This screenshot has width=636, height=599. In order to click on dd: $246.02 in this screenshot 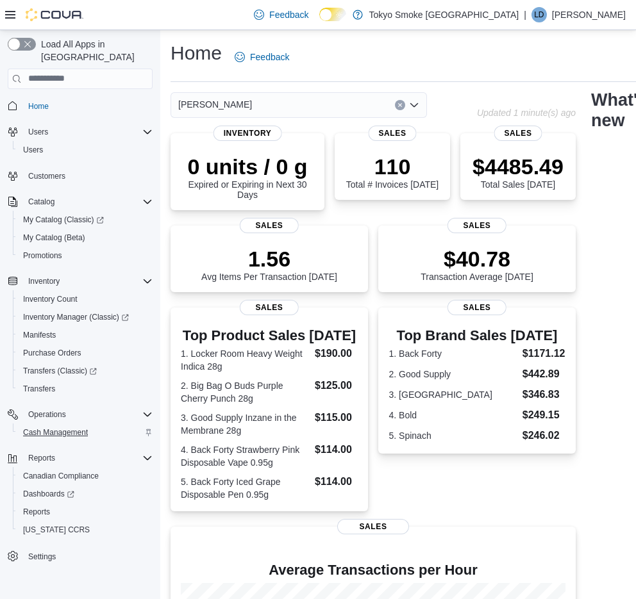, I will do `click(544, 436)`.